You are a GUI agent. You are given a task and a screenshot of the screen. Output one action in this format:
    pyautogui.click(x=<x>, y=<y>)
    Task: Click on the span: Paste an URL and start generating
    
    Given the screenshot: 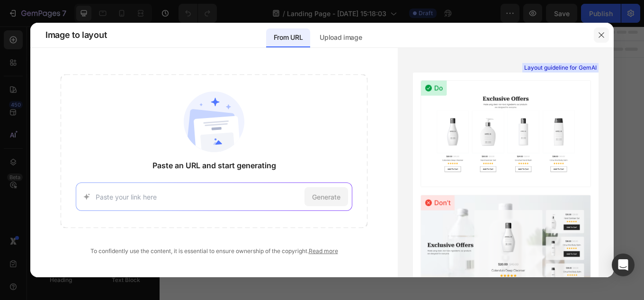 What is the action you would take?
    pyautogui.click(x=214, y=165)
    